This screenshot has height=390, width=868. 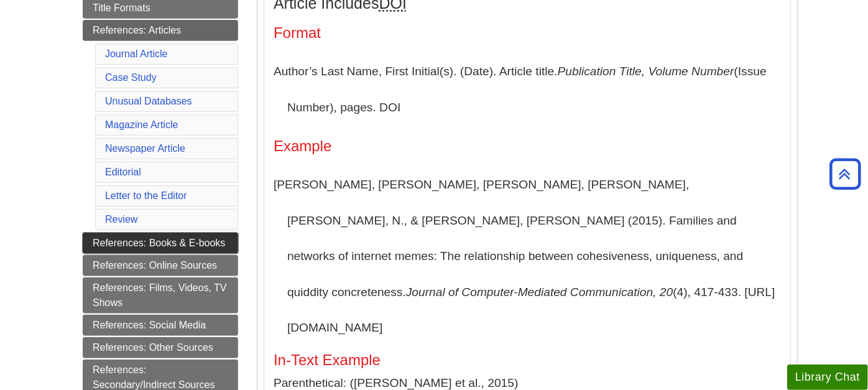 What do you see at coordinates (145, 148) in the screenshot?
I see `a: Newspaper Article` at bounding box center [145, 148].